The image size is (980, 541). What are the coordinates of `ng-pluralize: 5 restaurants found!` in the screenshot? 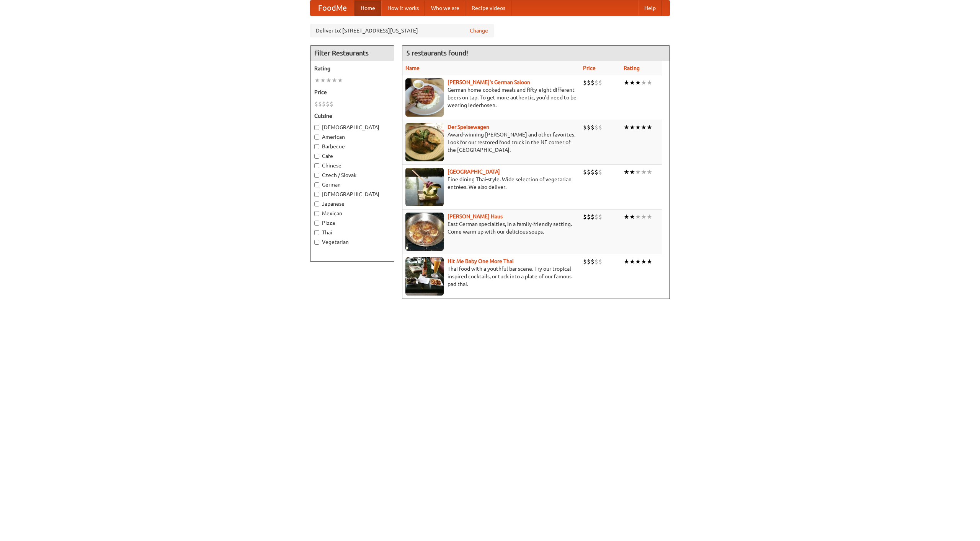 It's located at (437, 53).